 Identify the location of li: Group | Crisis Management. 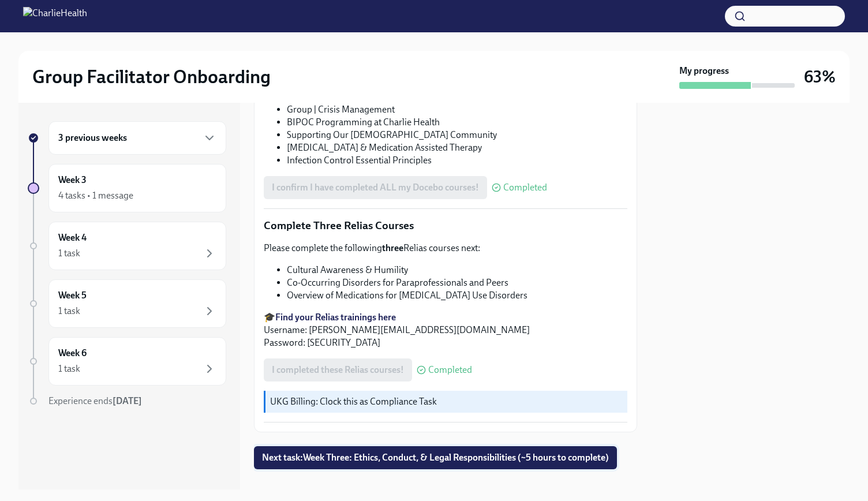
(457, 110).